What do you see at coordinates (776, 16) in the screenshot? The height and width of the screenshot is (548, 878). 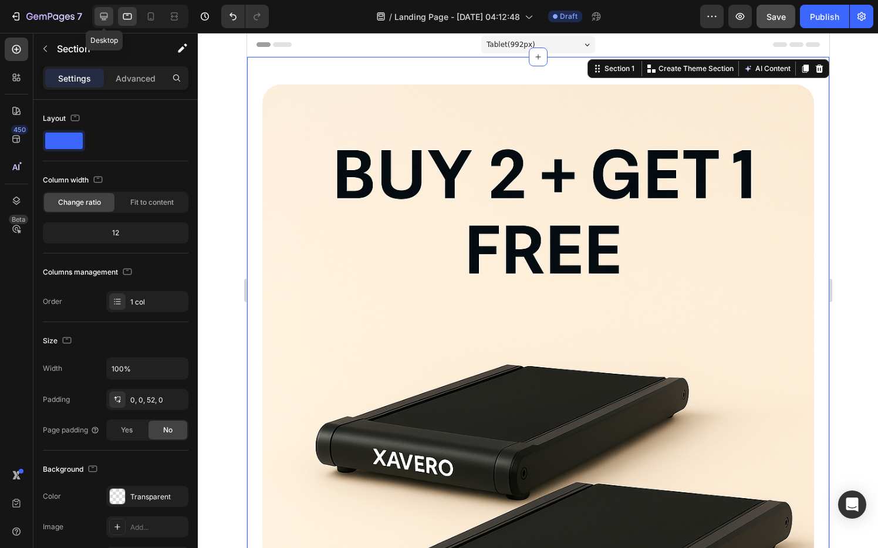 I see `button: Save` at bounding box center [776, 16].